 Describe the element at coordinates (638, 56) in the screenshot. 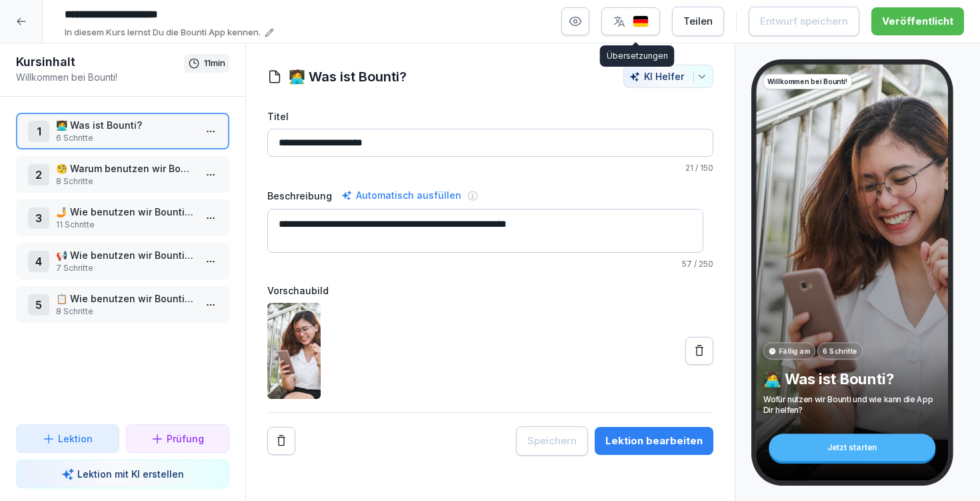

I see `div: Übersetzungen` at that location.